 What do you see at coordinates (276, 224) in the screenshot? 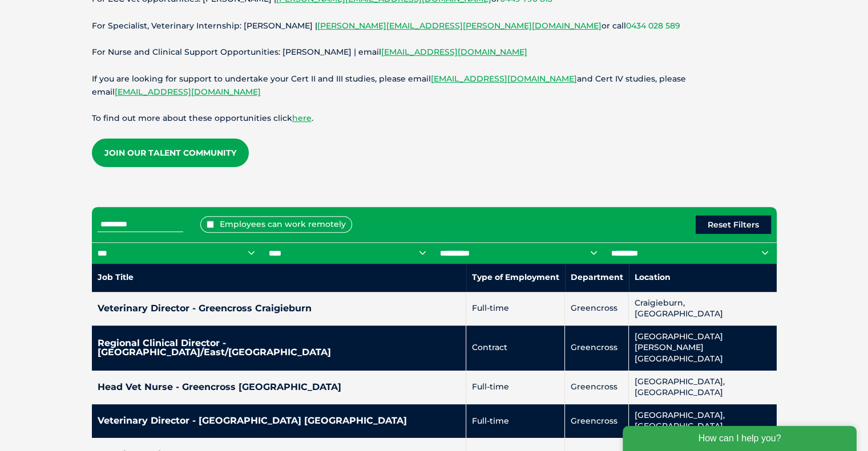
I see `label: Employees can work remotely` at bounding box center [276, 224].